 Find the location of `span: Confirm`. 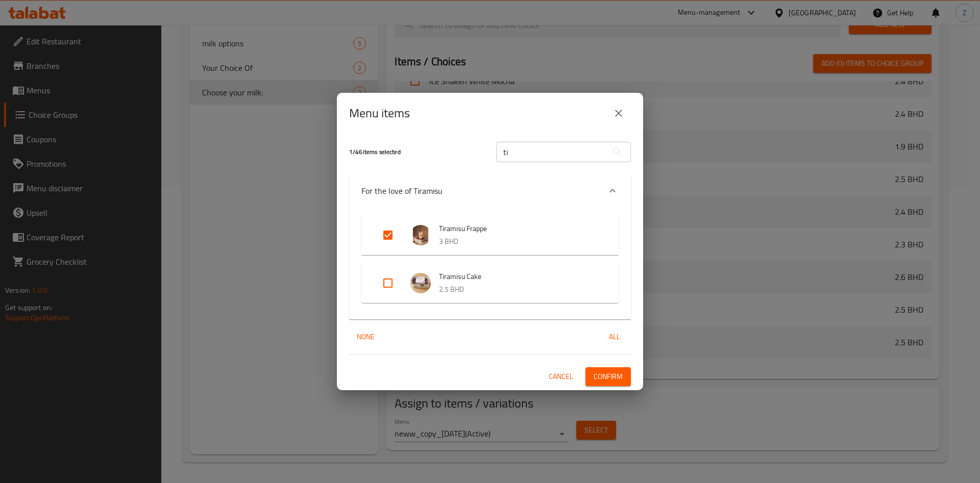

span: Confirm is located at coordinates (608, 376).